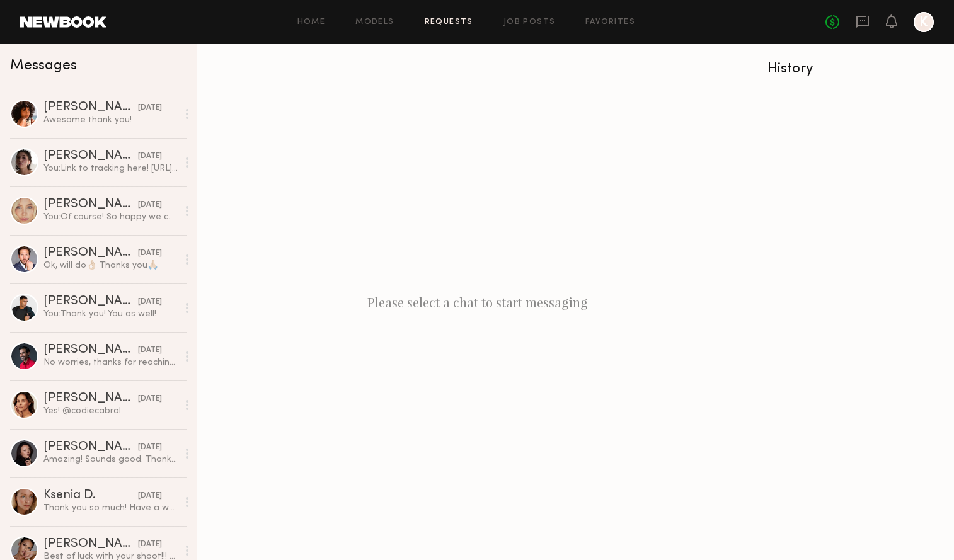 The image size is (954, 560). I want to click on div: Thank you so much! Have a wonderful day!, so click(110, 507).